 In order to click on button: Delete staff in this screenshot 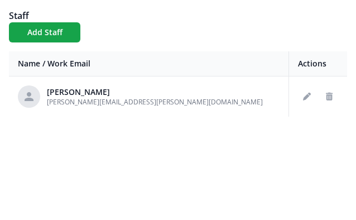, I will do `click(329, 96)`.